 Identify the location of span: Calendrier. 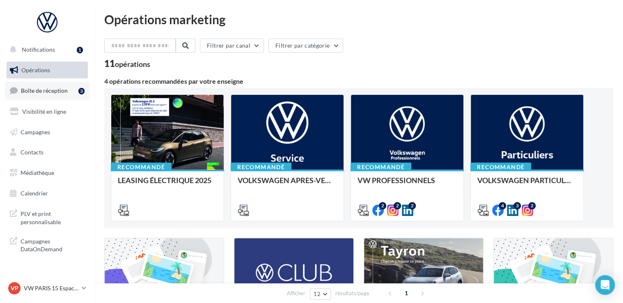
(34, 193).